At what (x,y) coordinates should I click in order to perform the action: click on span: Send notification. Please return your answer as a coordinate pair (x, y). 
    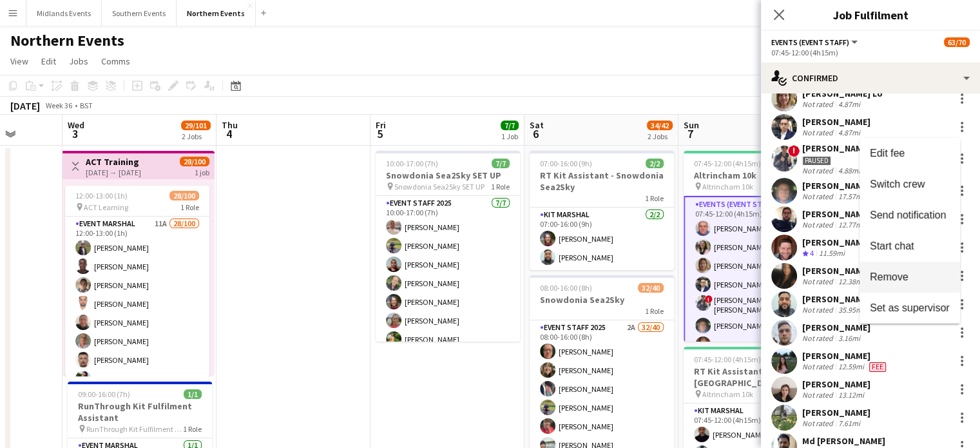
    Looking at the image, I should click on (908, 215).